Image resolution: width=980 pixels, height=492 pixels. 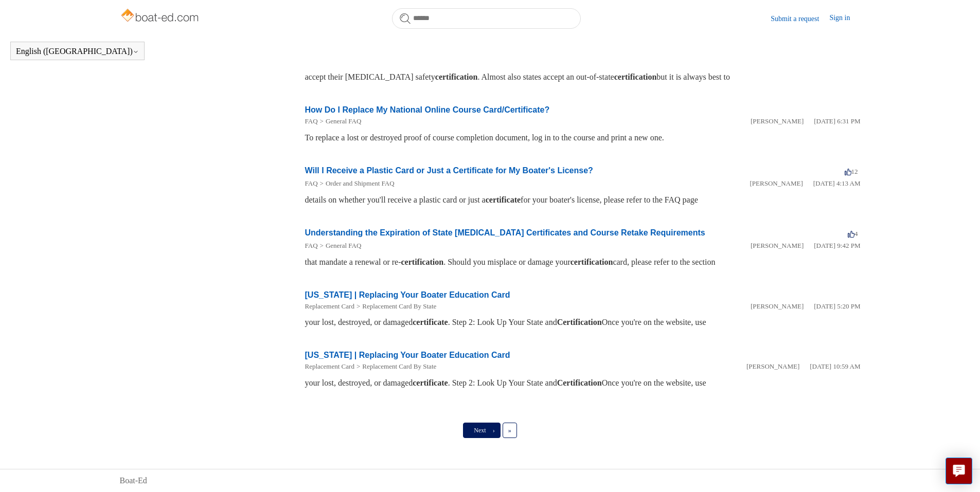 I want to click on a: Order and Shipment FAQ, so click(x=360, y=183).